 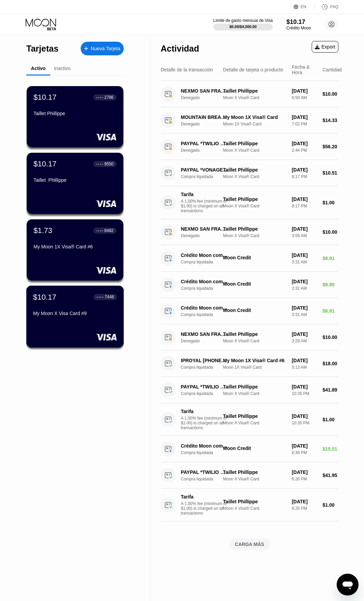 What do you see at coordinates (304, 206) in the screenshot?
I see `div: 8:17 PM` at bounding box center [304, 206].